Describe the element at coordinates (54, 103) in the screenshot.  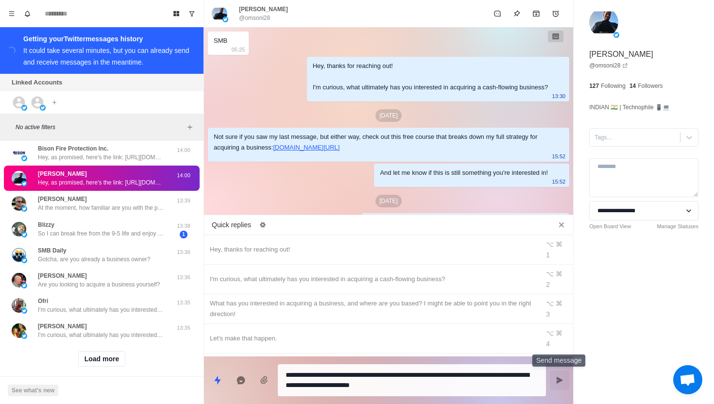
I see `button: Add account` at that location.